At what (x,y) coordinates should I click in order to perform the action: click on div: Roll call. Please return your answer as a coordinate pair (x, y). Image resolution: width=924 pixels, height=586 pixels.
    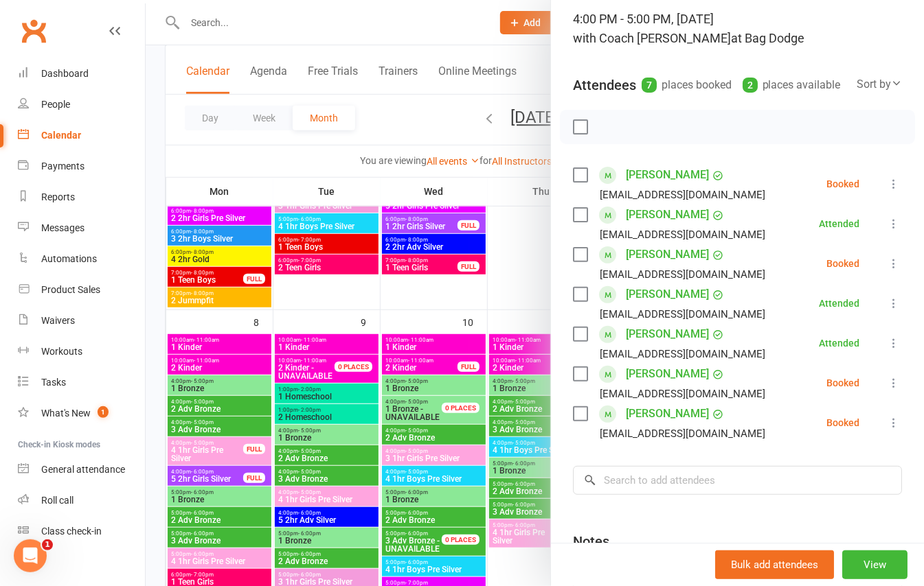
    Looking at the image, I should click on (57, 500).